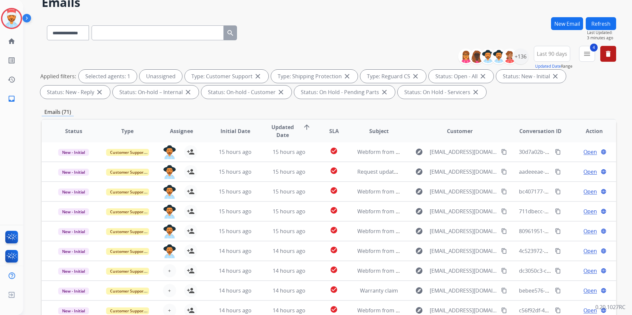 This screenshot has width=632, height=315. What do you see at coordinates (548, 66) in the screenshot?
I see `button: Updated Date` at bounding box center [548, 66].